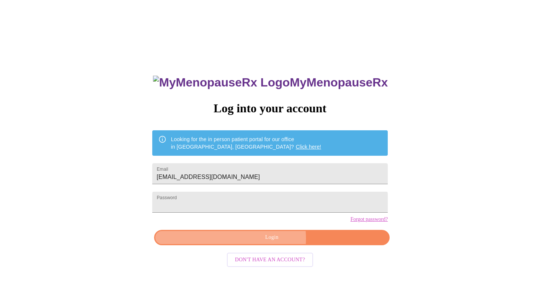 This screenshot has width=540, height=304. I want to click on h3: MyMenopauseRx, so click(270, 82).